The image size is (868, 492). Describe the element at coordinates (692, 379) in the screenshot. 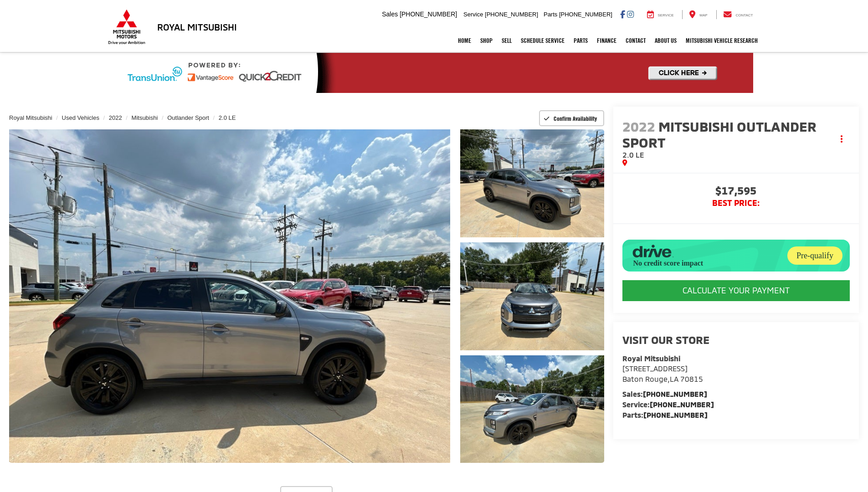

I see `span: 70815` at that location.